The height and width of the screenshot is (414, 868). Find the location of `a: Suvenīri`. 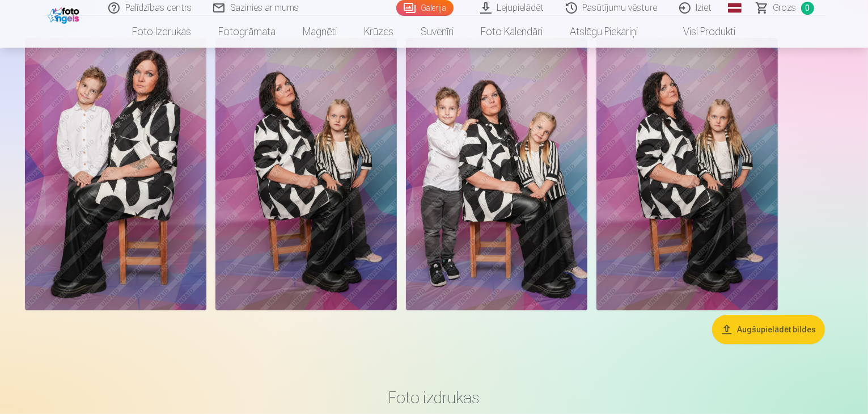

a: Suvenīri is located at coordinates (438, 32).